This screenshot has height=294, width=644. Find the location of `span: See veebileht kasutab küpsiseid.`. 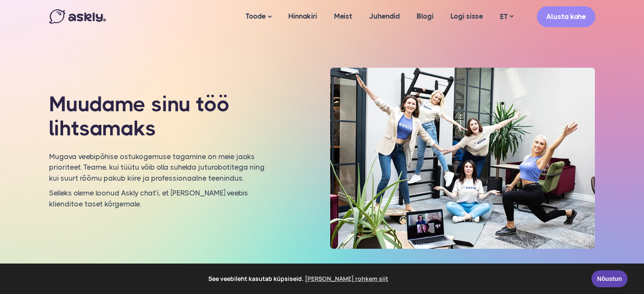

span: See veebileht kasutab küpsiseid. is located at coordinates (299, 279).